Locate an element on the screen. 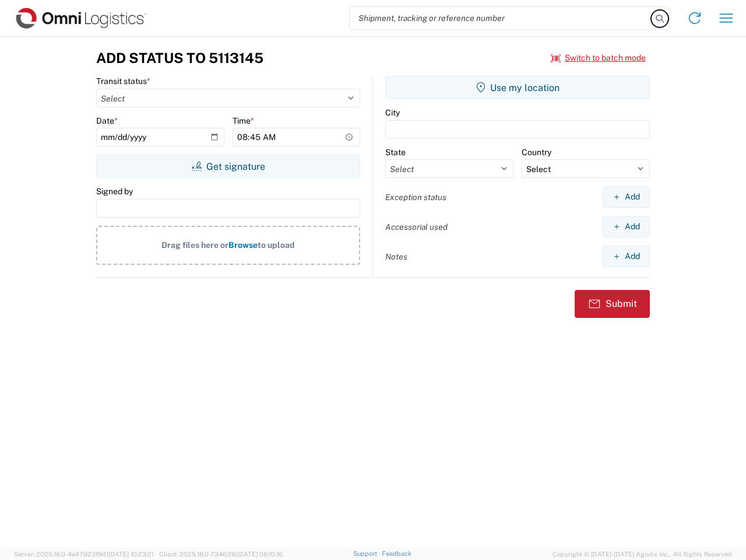  span: Server: 2025.18.0-4e47823f9d1 is located at coordinates (84, 554).